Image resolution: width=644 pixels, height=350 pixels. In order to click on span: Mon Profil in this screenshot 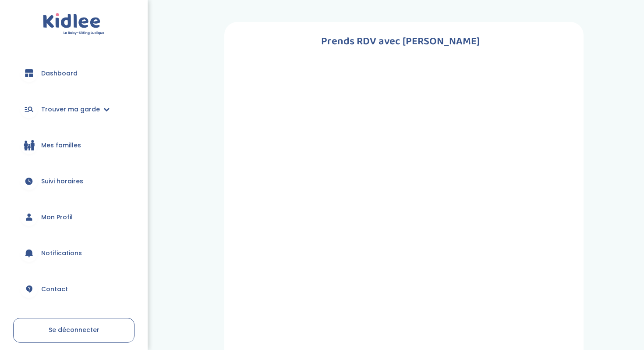, I will do `click(57, 217)`.